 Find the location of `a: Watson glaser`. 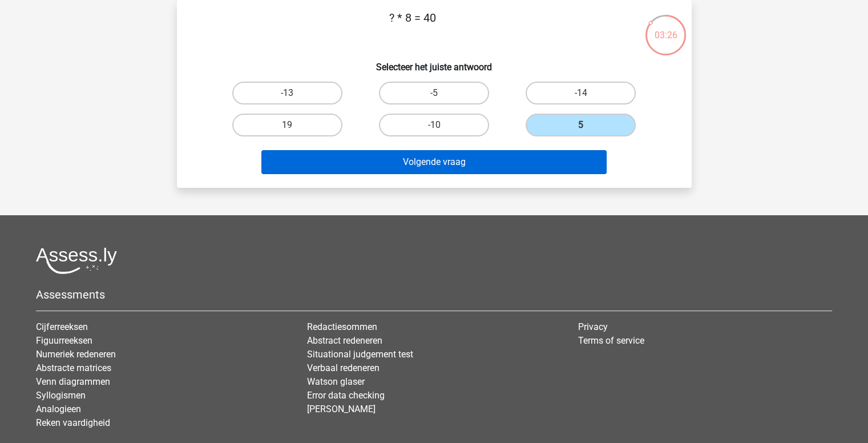

a: Watson glaser is located at coordinates (335, 381).